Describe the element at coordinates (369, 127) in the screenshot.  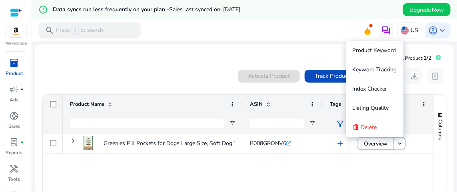
I see `span: Delete` at that location.